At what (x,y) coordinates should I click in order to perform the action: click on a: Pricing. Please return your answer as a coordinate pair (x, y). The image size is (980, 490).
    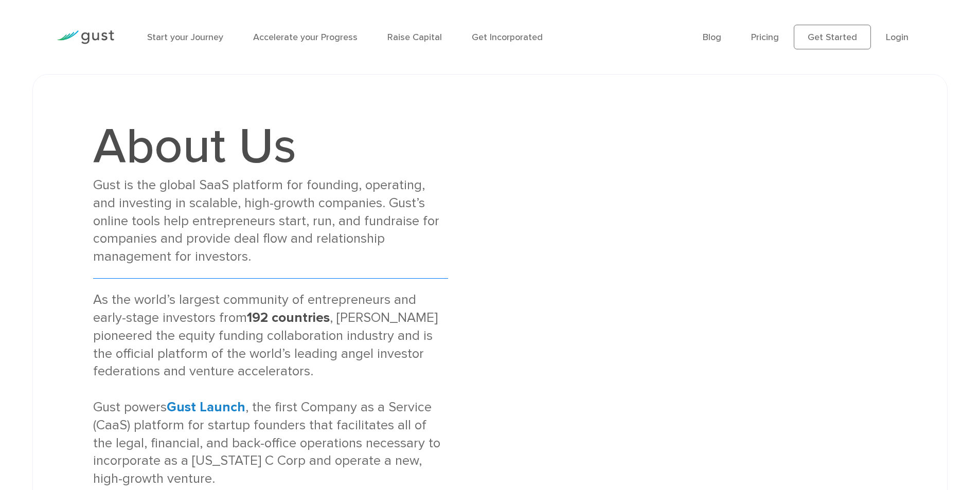
    Looking at the image, I should click on (765, 37).